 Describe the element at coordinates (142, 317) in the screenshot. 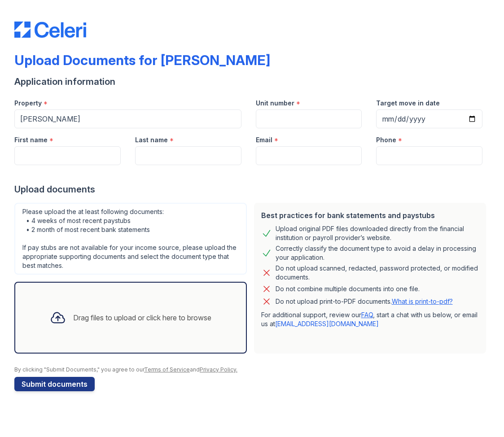

I see `div: Drag files to upload or click here to browse` at that location.